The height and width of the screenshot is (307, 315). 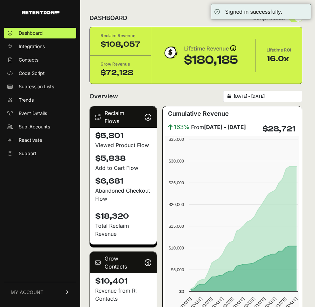 I want to click on a: Reactivate, so click(x=40, y=140).